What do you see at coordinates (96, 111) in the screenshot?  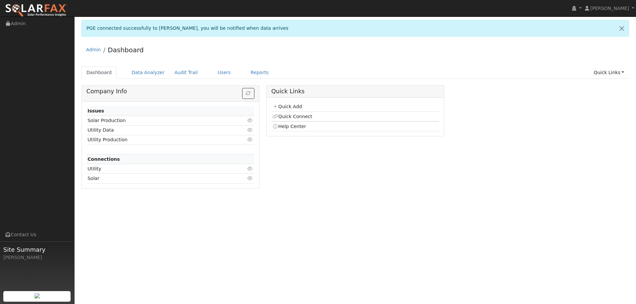 I see `strong: Issues` at bounding box center [96, 111].